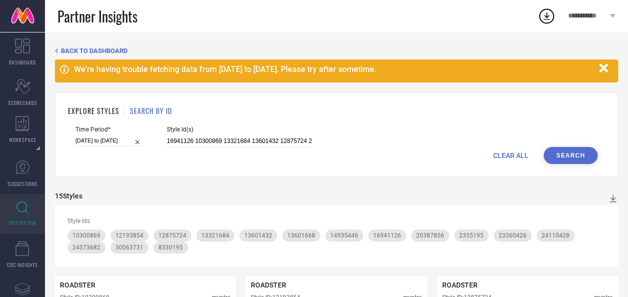  I want to click on span: 13321684, so click(215, 235).